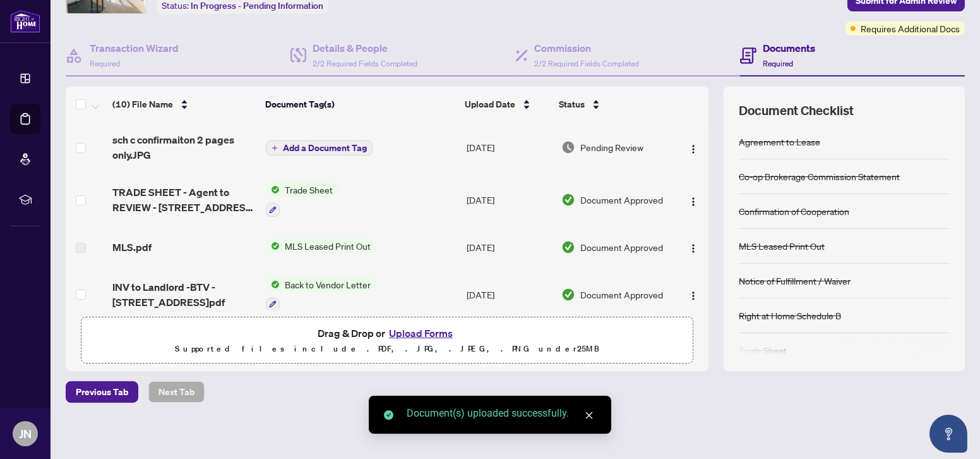 The width and height of the screenshot is (980, 459). What do you see at coordinates (143, 104) in the screenshot?
I see `span: (10) File Name` at bounding box center [143, 104].